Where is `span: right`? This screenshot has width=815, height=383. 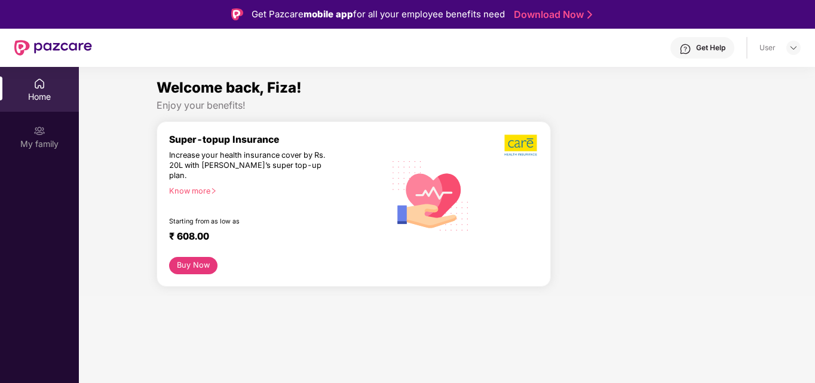
span: right is located at coordinates (213, 191).